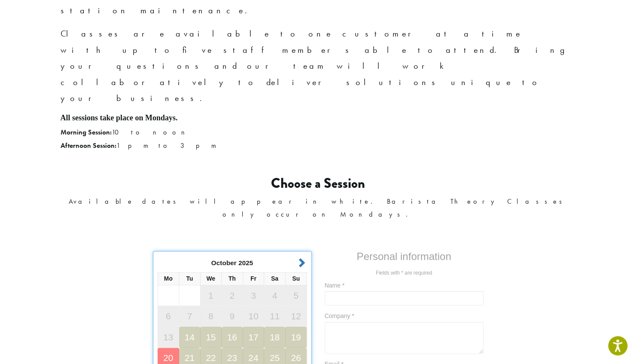 Image resolution: width=636 pixels, height=364 pixels. Describe the element at coordinates (253, 337) in the screenshot. I see `a: 17` at that location.